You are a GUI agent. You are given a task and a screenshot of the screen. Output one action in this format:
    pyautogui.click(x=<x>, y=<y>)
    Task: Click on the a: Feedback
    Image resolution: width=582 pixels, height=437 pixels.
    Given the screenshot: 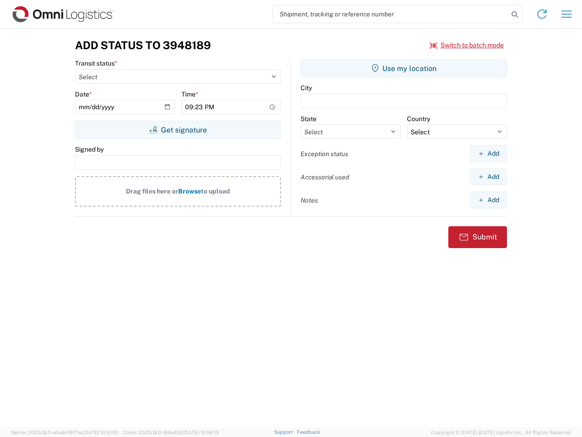 What is the action you would take?
    pyautogui.click(x=308, y=432)
    